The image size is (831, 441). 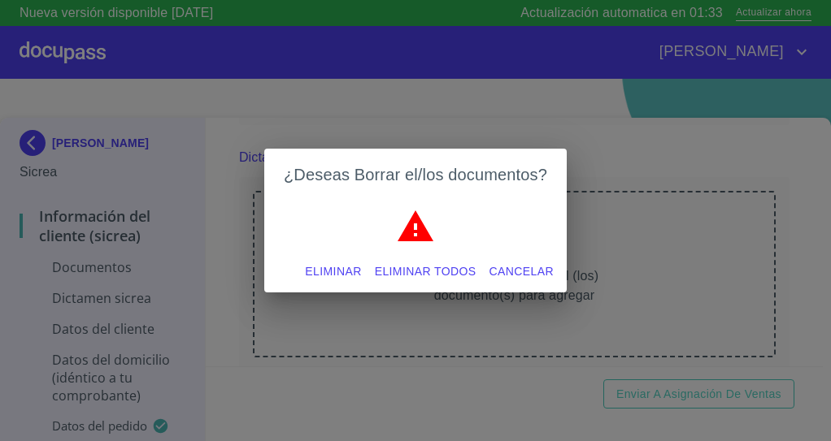 What do you see at coordinates (521, 272) in the screenshot?
I see `button: Cancelar` at bounding box center [521, 272].